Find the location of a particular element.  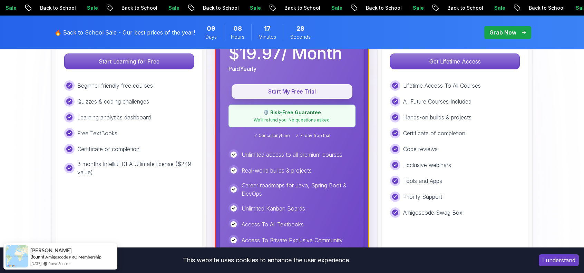

span: ✓ Cancel anytime is located at coordinates (272, 136).